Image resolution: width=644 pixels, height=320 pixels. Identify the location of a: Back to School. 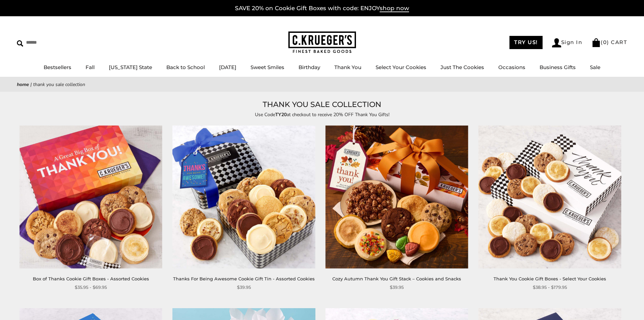
(185, 67).